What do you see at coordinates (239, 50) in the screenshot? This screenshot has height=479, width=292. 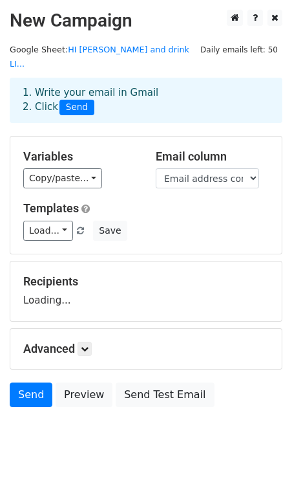 I see `span: Daily emails left: 50` at bounding box center [239, 50].